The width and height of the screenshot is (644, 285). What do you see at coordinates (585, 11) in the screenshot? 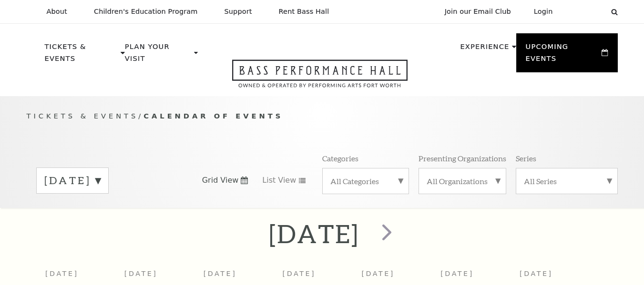
I see `select: Select:` at bounding box center [585, 11].